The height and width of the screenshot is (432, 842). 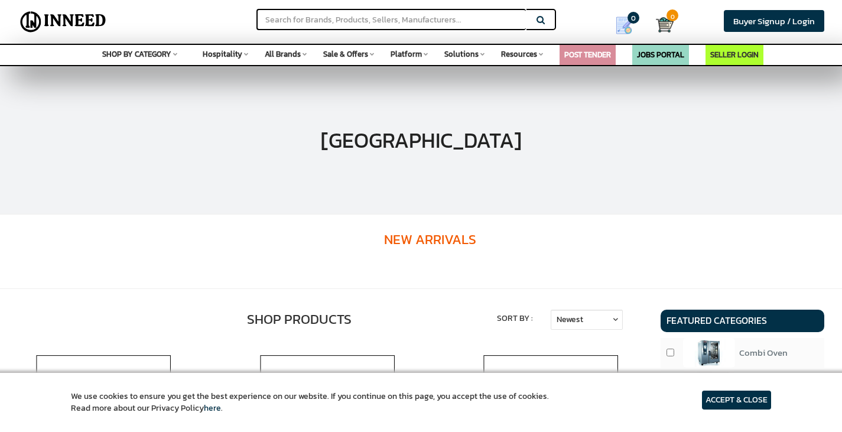 I want to click on span: Buyer Signup / Login, so click(x=774, y=21).